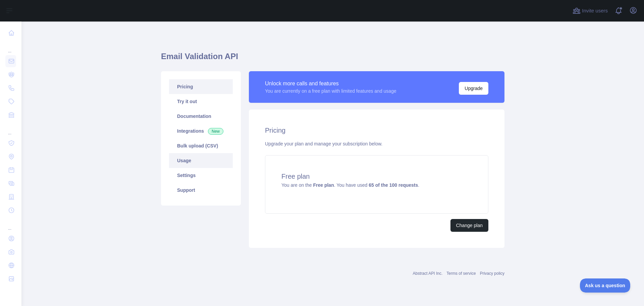 The height and width of the screenshot is (306, 644). I want to click on strong: Free plan, so click(323, 185).